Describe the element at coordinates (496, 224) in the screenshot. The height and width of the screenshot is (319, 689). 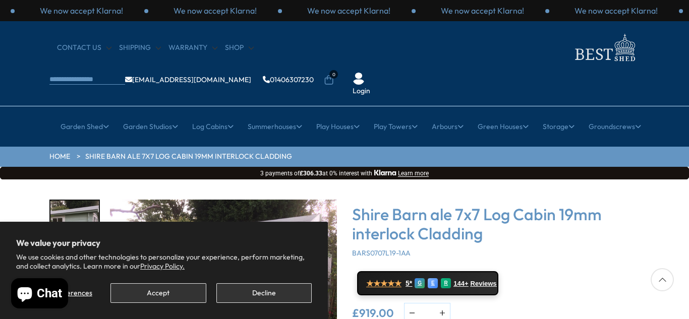
I see `h3: Shire Barn ale 7x7 Log Cabin 19mm interlock Cladding` at that location.